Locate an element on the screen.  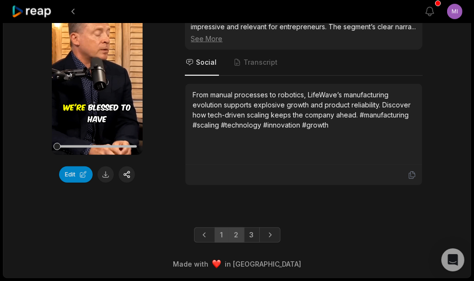
a: Previous page is located at coordinates (204, 235).